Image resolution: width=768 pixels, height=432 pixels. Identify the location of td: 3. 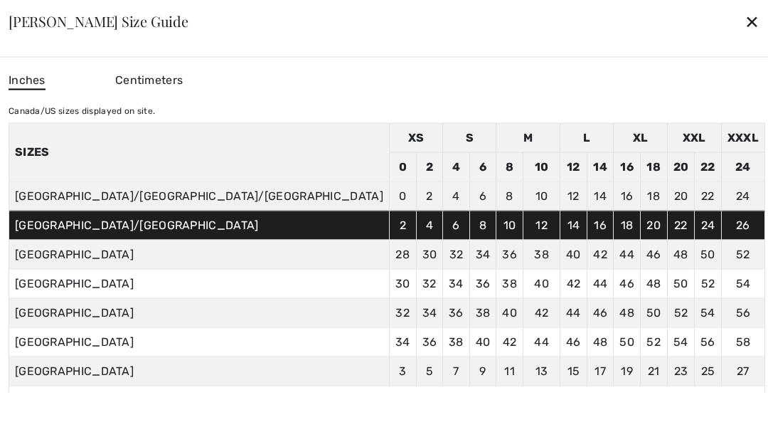
(403, 371).